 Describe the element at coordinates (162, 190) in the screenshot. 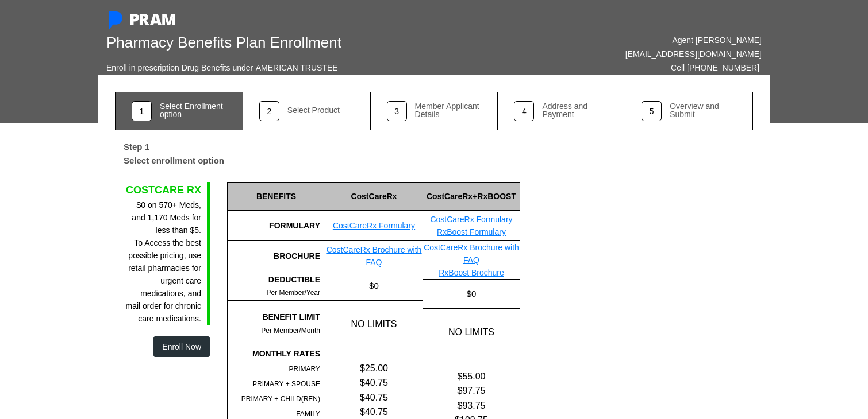

I see `div: COSTCARE RX` at that location.